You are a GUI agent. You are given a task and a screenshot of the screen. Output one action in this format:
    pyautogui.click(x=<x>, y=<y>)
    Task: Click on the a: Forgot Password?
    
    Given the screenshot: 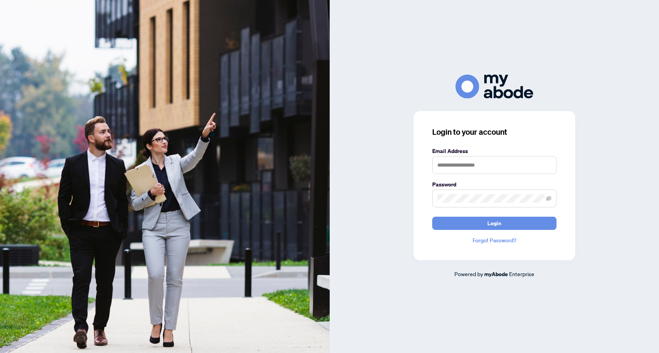 What is the action you would take?
    pyautogui.click(x=494, y=240)
    